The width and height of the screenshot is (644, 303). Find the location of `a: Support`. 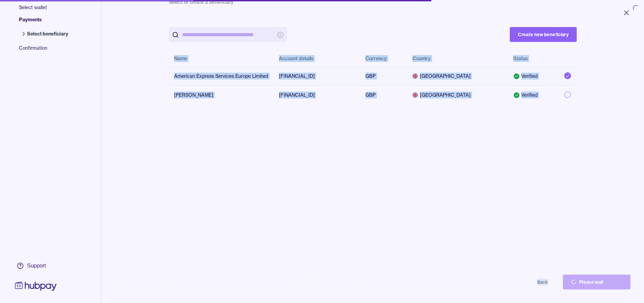

a: Support is located at coordinates (36, 266).